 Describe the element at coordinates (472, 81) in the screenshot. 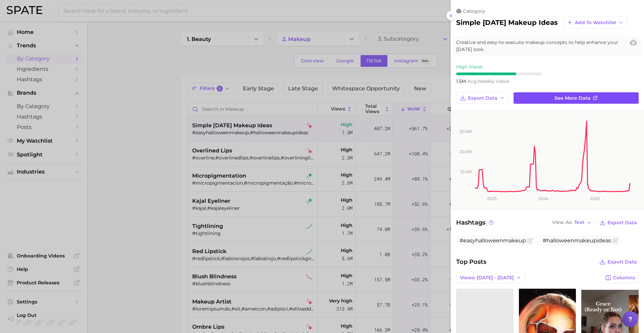

I see `abbr: average` at that location.